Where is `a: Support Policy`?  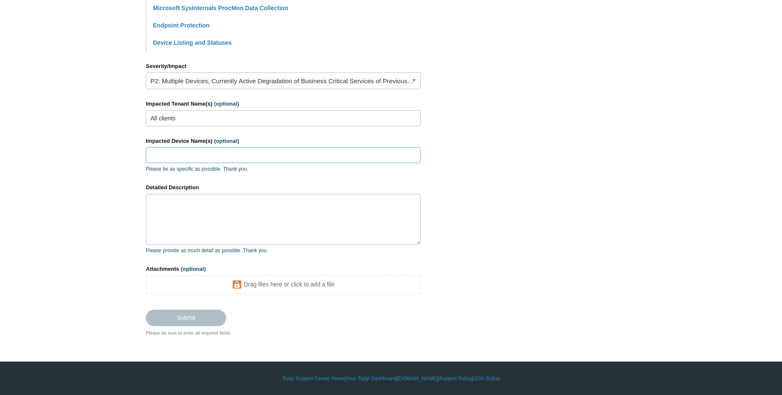 a: Support Policy is located at coordinates (455, 379).